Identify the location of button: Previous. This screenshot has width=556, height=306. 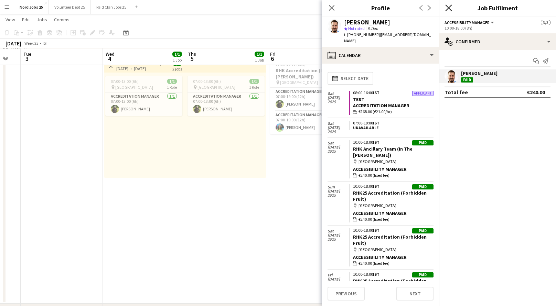
(346, 294).